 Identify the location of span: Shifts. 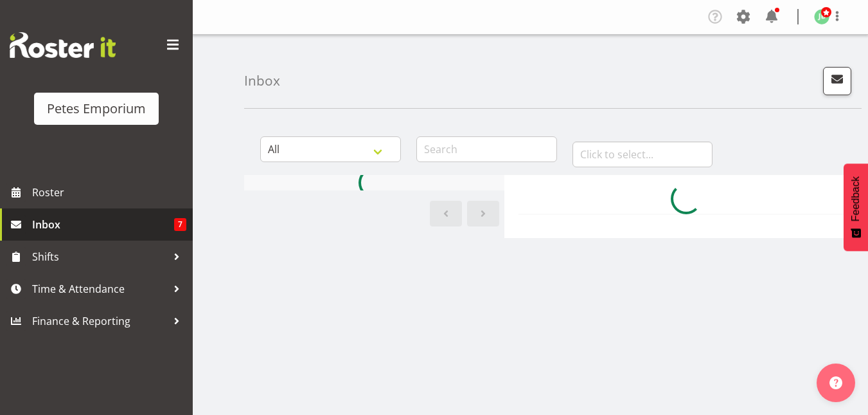
(99, 256).